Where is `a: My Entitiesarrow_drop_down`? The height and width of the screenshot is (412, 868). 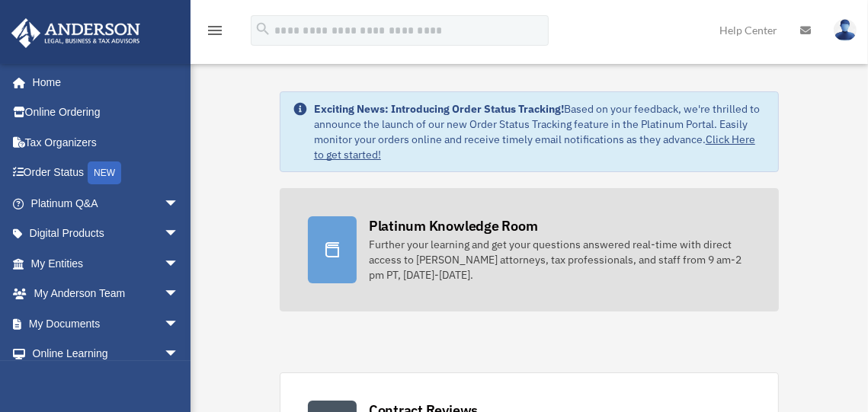 a: My Entitiesarrow_drop_down is located at coordinates (106, 264).